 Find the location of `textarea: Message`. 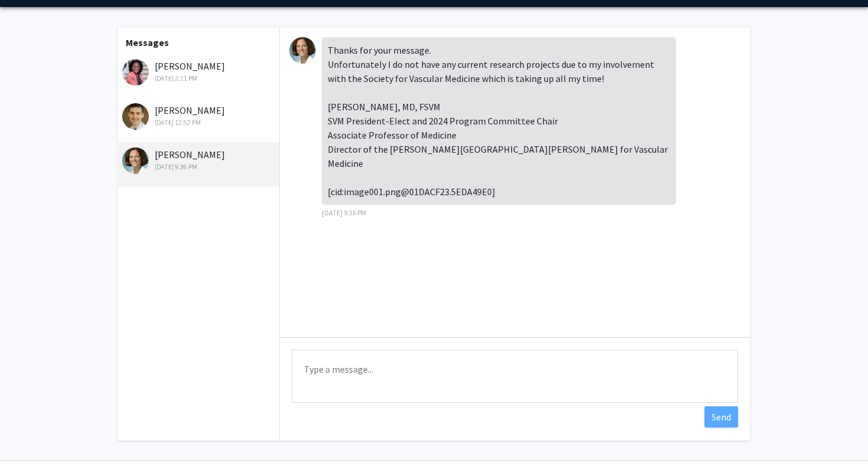

textarea: Message is located at coordinates (515, 376).